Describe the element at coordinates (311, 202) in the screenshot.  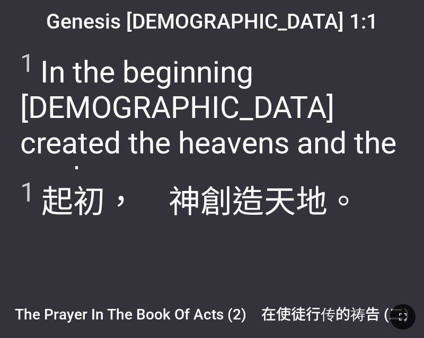
I see `wh1254: 天` at that location.